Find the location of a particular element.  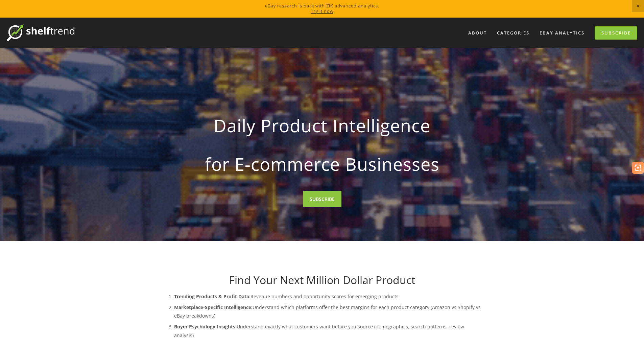

strong: Marketplace-Specific Intelligence: is located at coordinates (213, 307).